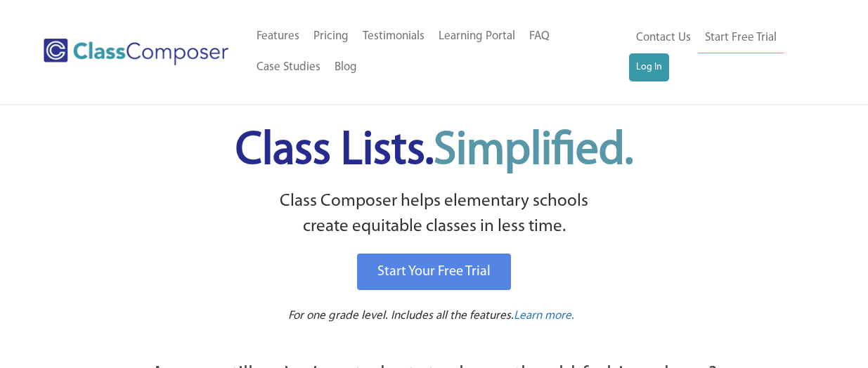 The height and width of the screenshot is (368, 868). Describe the element at coordinates (434, 151) in the screenshot. I see `span: Class Lists.` at that location.